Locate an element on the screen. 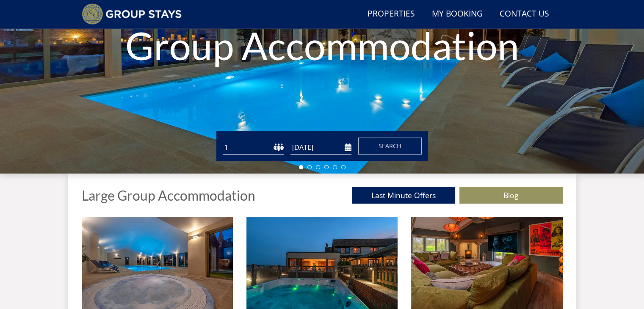  a: Properties is located at coordinates (391, 14).